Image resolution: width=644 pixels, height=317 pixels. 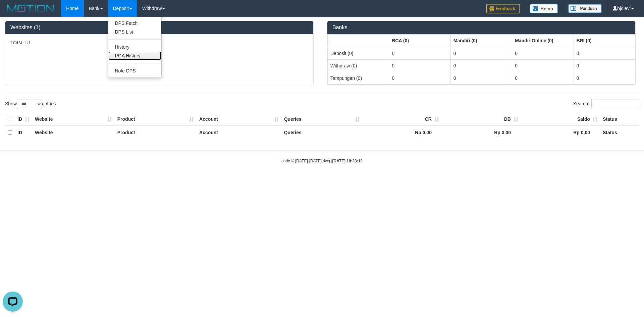 What do you see at coordinates (13, 13) in the screenshot?
I see `button: Open LiveChat chat widget` at bounding box center [13, 13].